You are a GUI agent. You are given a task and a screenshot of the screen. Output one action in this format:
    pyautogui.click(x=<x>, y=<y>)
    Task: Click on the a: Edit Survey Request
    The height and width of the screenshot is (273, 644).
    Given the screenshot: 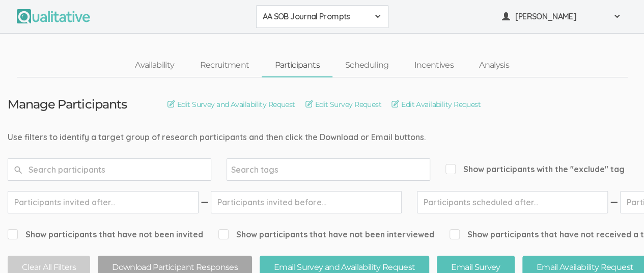 What is the action you would take?
    pyautogui.click(x=343, y=105)
    